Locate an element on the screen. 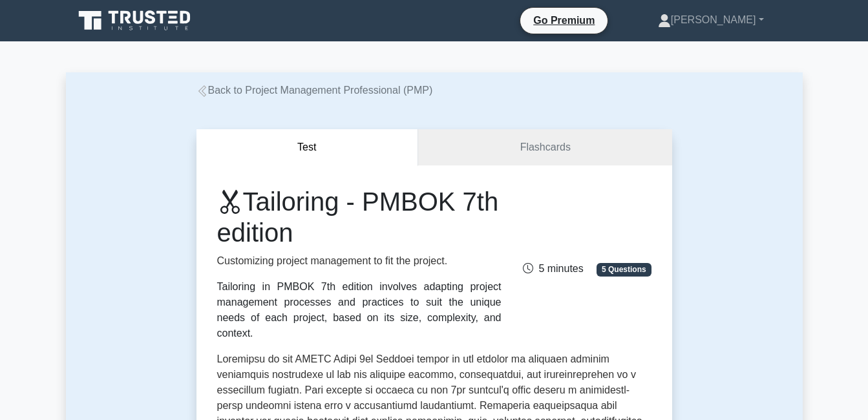 The width and height of the screenshot is (868, 420). h1: Tailoring - PMBOK 7th edition is located at coordinates (359, 217).